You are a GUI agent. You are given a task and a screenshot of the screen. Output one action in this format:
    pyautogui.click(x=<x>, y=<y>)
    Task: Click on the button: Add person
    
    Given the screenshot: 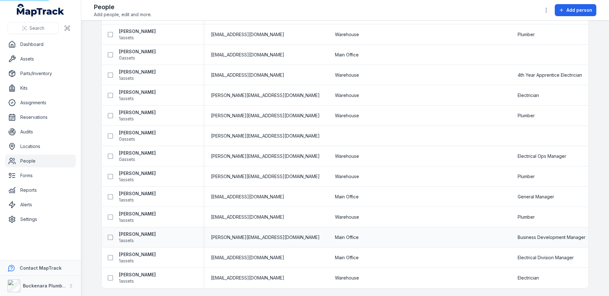 What is the action you would take?
    pyautogui.click(x=576, y=10)
    